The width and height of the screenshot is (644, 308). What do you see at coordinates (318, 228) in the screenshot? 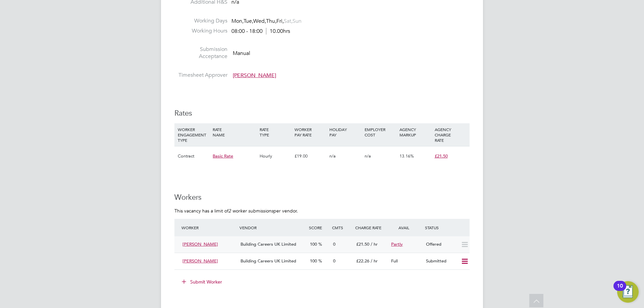
I see `div: Score` at bounding box center [318, 228].